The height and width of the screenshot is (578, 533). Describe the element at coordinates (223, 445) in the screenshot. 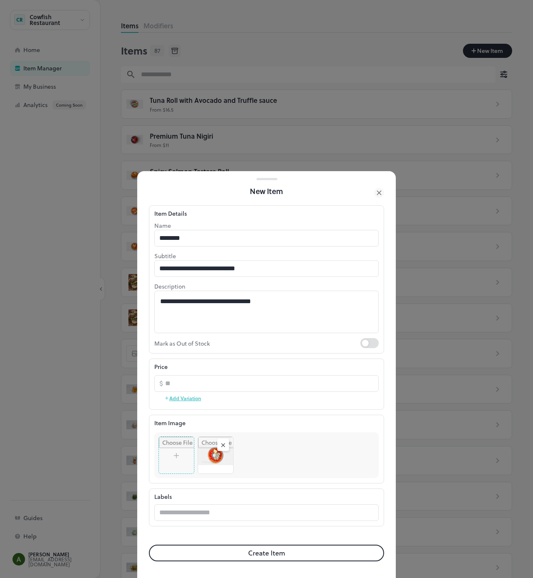

I see `div: Remove image` at that location.